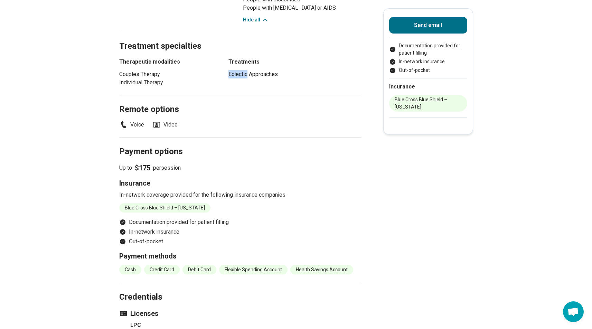  What do you see at coordinates (573, 312) in the screenshot?
I see `div: Open chat` at bounding box center [573, 312].